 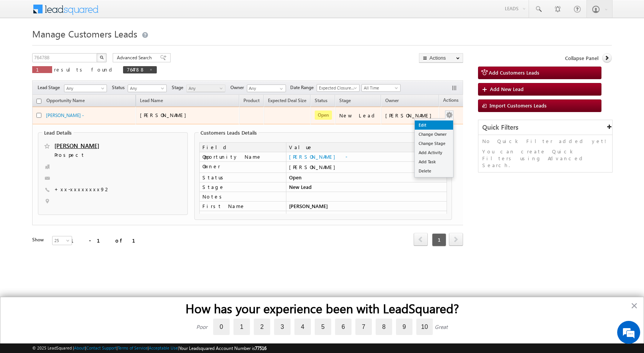 What do you see at coordinates (66, 100) in the screenshot?
I see `span: Opportunity Name` at bounding box center [66, 100].